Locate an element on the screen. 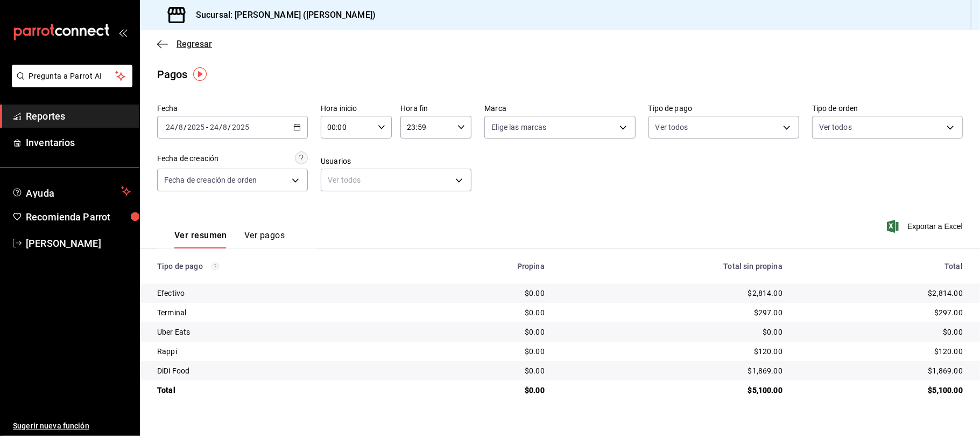  div: Ver todos is located at coordinates (396, 180).